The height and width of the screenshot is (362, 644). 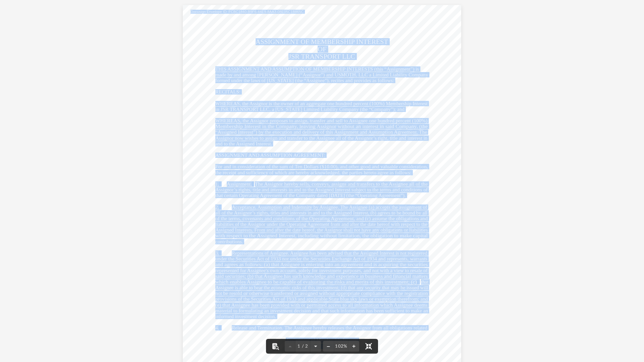 What do you see at coordinates (228, 92) in the screenshot?
I see `span: RECITALS:` at bounding box center [228, 92].